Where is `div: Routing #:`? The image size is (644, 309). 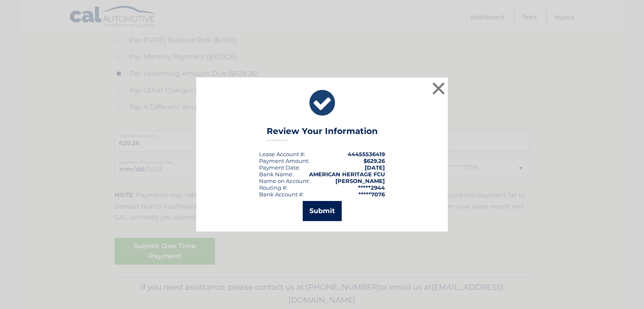
div: Routing #: is located at coordinates (273, 188).